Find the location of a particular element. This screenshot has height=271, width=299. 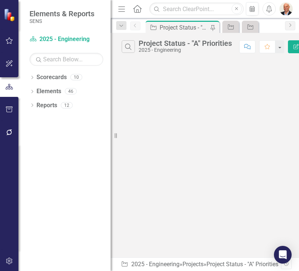

div: 10 is located at coordinates (76, 77).